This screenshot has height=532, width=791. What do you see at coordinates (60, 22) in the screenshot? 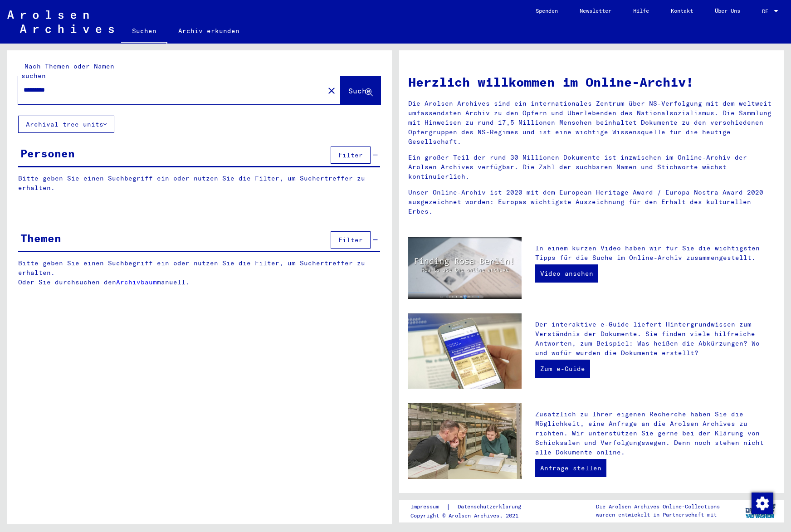
I see `img: Arolsen_neg.svg` at bounding box center [60, 22].